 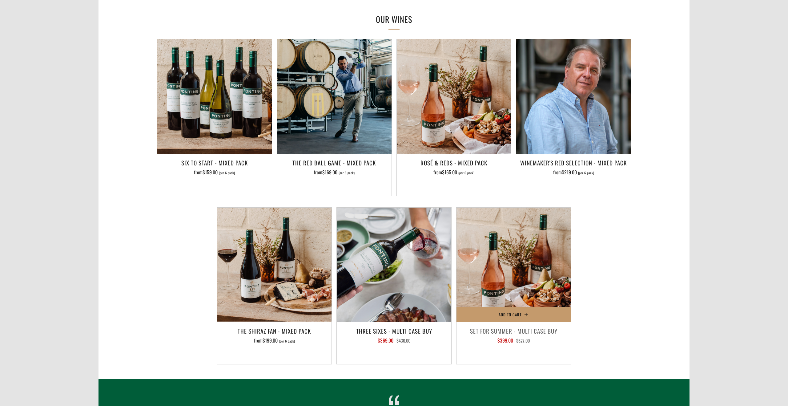 I want to click on h3: The Shiraz Fan - Mixed Pack, so click(x=274, y=331).